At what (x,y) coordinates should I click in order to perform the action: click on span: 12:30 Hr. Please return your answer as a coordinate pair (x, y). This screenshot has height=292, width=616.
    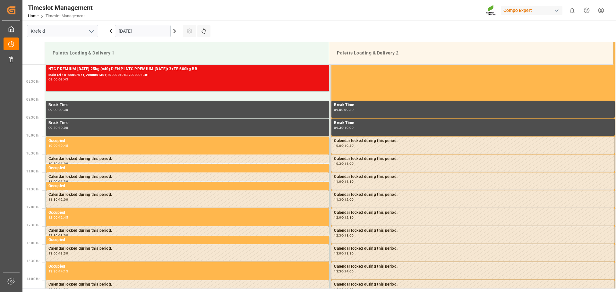
    Looking at the image, I should click on (33, 225).